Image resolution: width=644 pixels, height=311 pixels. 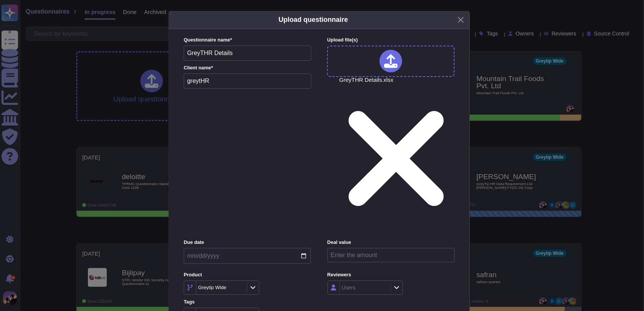 I want to click on input: Enter questionnaire name, so click(x=248, y=53).